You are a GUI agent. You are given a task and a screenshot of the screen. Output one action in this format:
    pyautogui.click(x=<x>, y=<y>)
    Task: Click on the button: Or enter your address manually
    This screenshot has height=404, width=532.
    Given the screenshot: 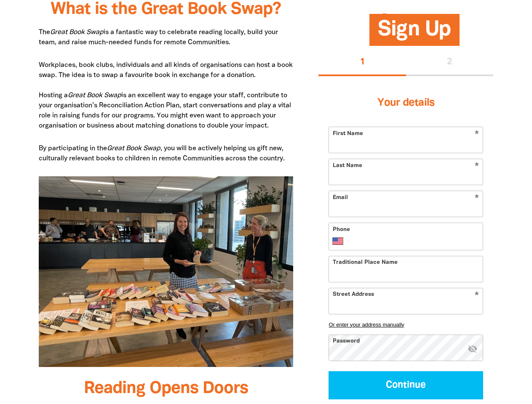 What is the action you would take?
    pyautogui.click(x=405, y=325)
    